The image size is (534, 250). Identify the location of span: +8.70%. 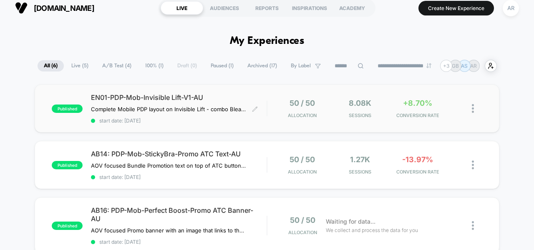
(418, 103).